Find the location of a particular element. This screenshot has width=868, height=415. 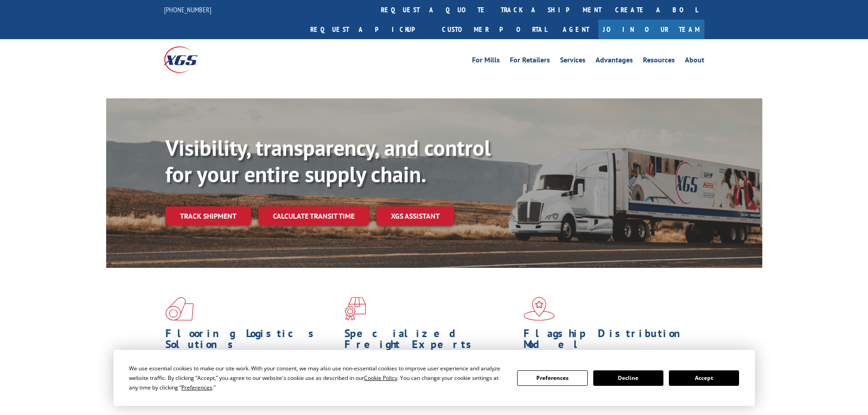

img: xgs-icon-flagship-distribution-model-red is located at coordinates (539, 309).